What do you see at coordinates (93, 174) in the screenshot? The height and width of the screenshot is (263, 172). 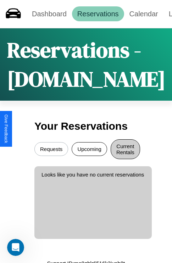 I see `p: Looks like you have no current reservations` at bounding box center [93, 174].